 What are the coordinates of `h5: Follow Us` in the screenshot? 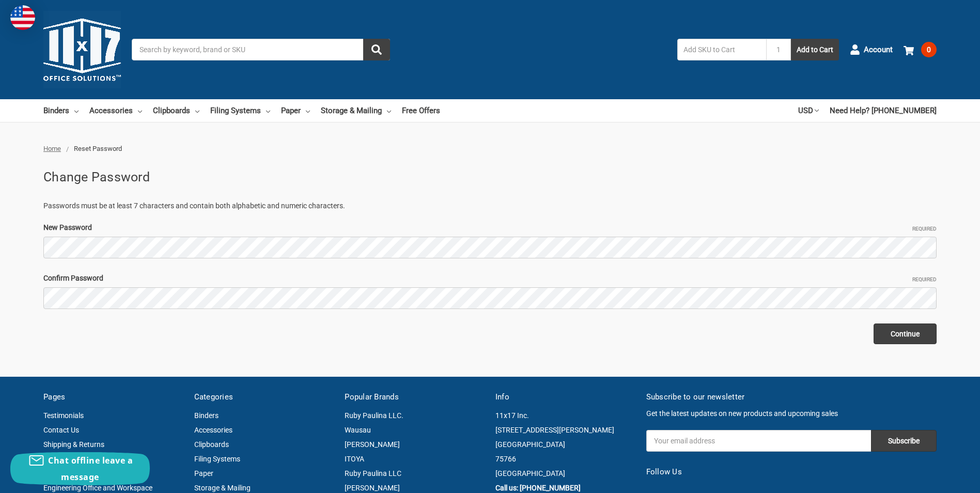 It's located at (791, 471).